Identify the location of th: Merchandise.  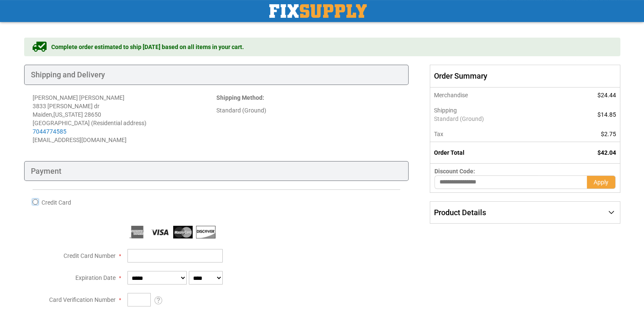
(495, 95).